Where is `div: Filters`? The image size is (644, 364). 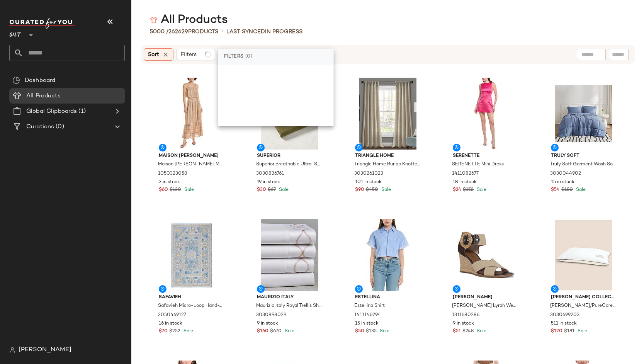 div: Filters is located at coordinates (276, 57).